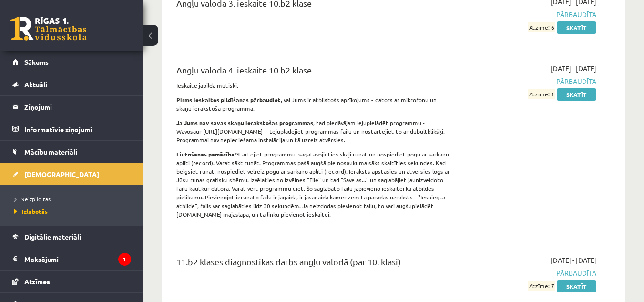 The image size is (644, 302). I want to click on a: Informatīvie ziņojumi, so click(72, 129).